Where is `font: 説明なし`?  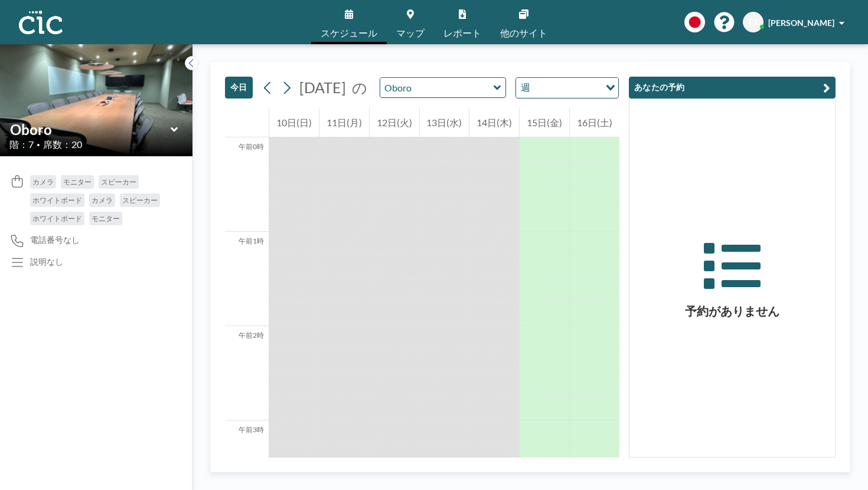
font: 説明なし is located at coordinates (47, 262).